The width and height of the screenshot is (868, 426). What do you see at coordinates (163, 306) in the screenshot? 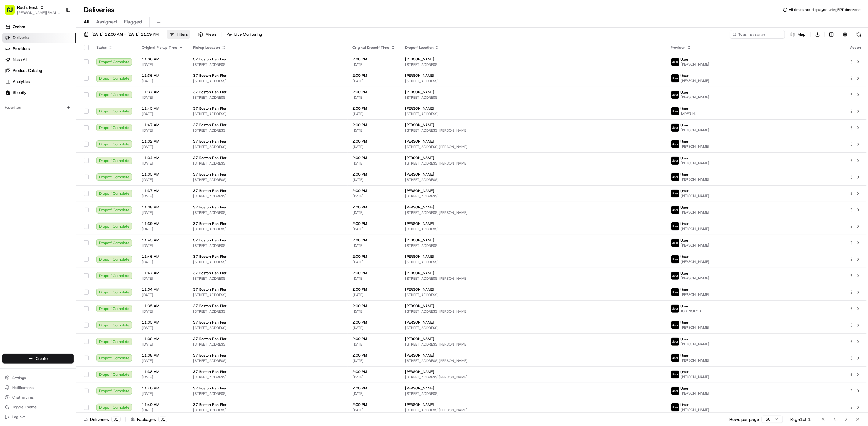
I see `span: 11:35 AM` at bounding box center [163, 306].